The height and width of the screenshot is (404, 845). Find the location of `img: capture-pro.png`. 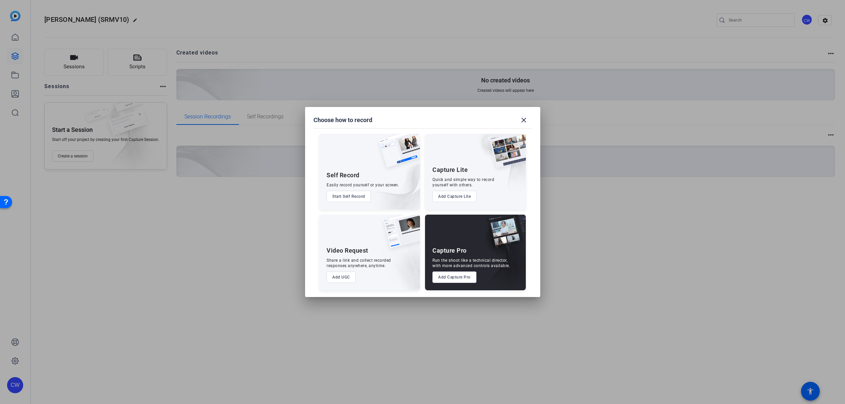

img: capture-pro.png is located at coordinates (504, 235).